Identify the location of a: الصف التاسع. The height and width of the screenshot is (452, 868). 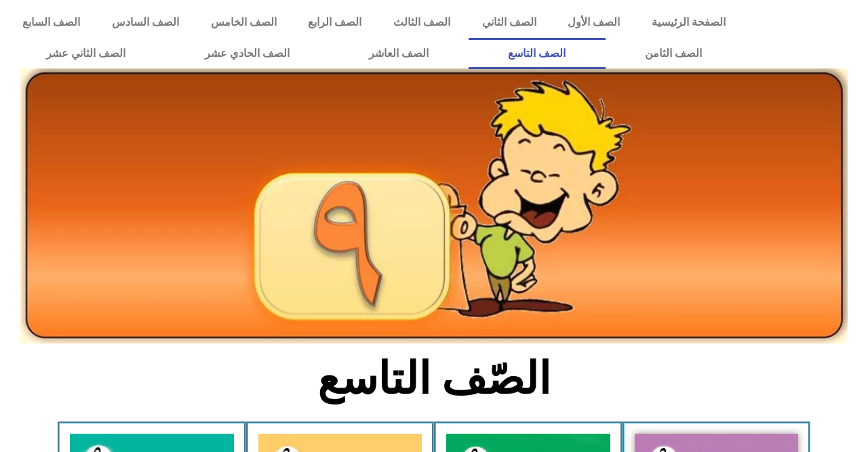
(537, 54).